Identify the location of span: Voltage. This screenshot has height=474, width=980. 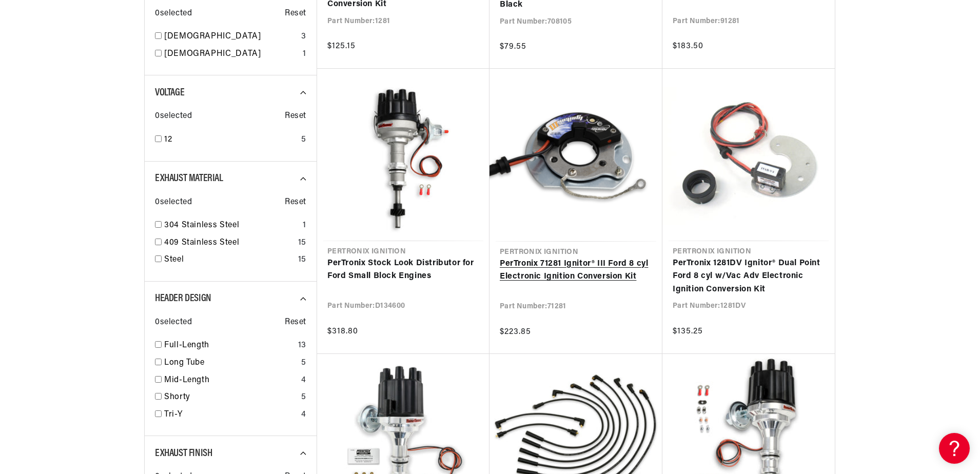
(169, 93).